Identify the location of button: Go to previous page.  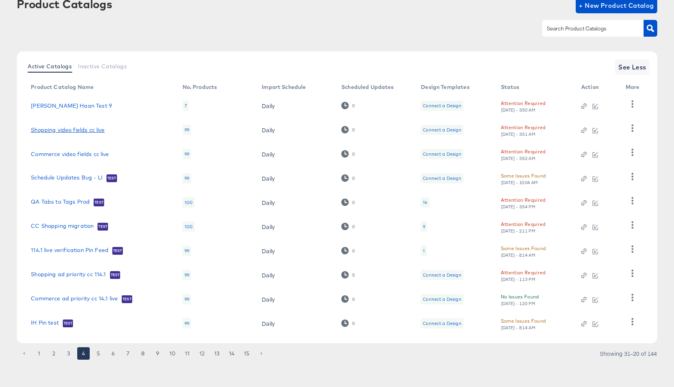
(24, 353).